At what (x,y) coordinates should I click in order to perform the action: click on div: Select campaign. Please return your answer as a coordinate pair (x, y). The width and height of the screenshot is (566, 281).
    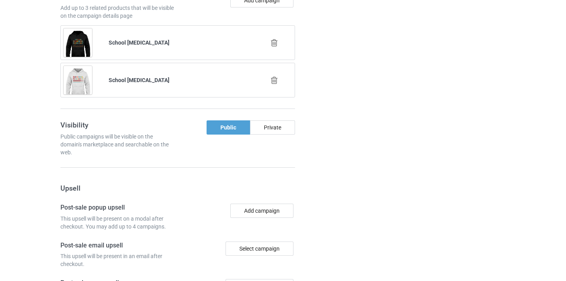
    Looking at the image, I should click on (260, 249).